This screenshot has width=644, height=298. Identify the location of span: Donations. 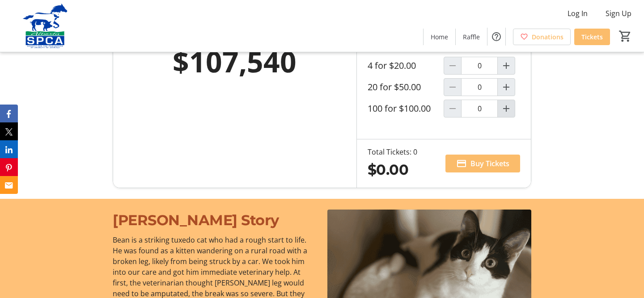
(547, 36).